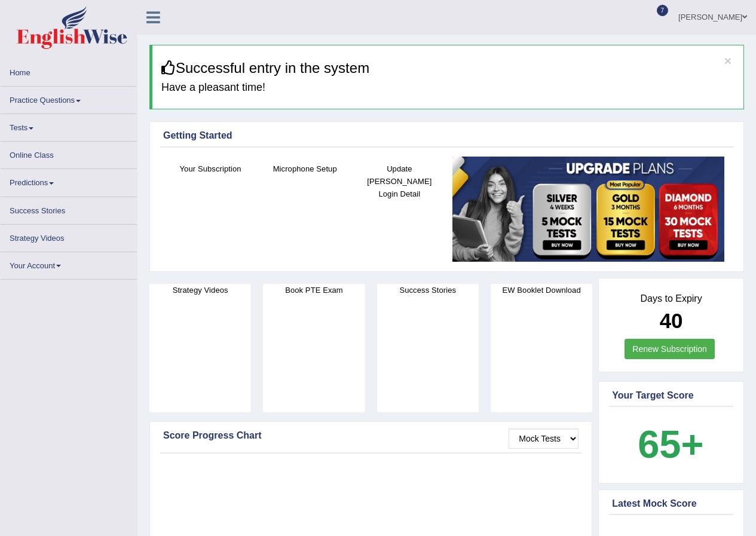  I want to click on h4: Microphone Setup, so click(305, 168).